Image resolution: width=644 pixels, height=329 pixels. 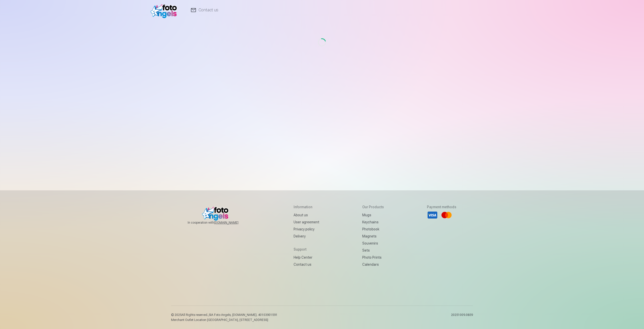 I want to click on a: Mugs, so click(x=373, y=215).